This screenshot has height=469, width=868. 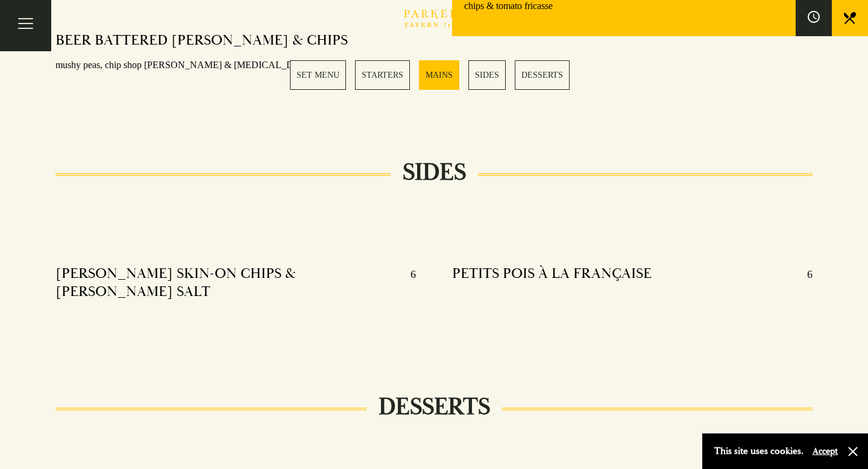 What do you see at coordinates (434, 407) in the screenshot?
I see `h2: DESSERTS` at bounding box center [434, 407].